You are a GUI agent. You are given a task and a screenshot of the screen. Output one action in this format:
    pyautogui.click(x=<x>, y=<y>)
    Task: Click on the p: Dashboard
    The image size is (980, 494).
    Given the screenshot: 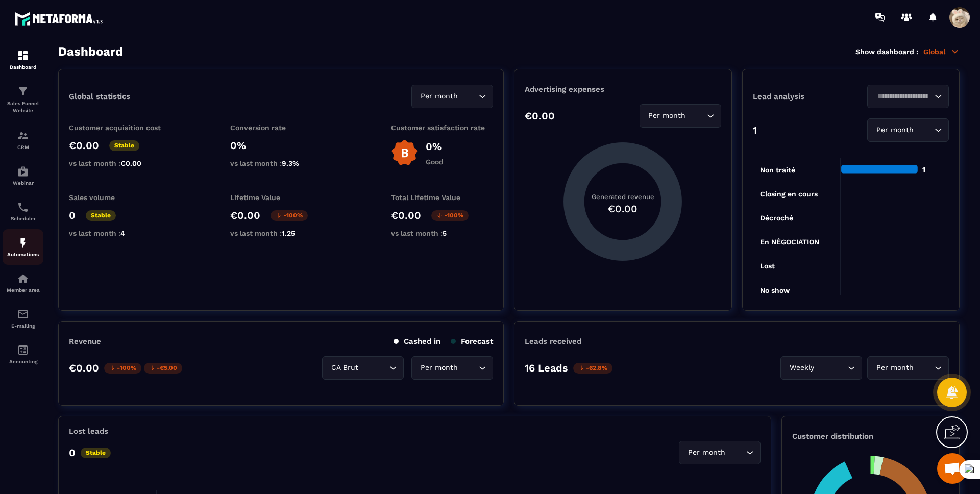 What is the action you would take?
    pyautogui.click(x=23, y=67)
    